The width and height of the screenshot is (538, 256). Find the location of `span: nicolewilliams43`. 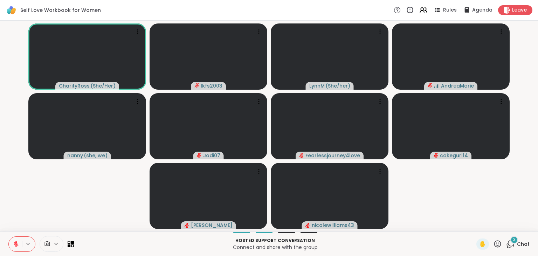

span: nicolewilliams43 is located at coordinates (333, 225).